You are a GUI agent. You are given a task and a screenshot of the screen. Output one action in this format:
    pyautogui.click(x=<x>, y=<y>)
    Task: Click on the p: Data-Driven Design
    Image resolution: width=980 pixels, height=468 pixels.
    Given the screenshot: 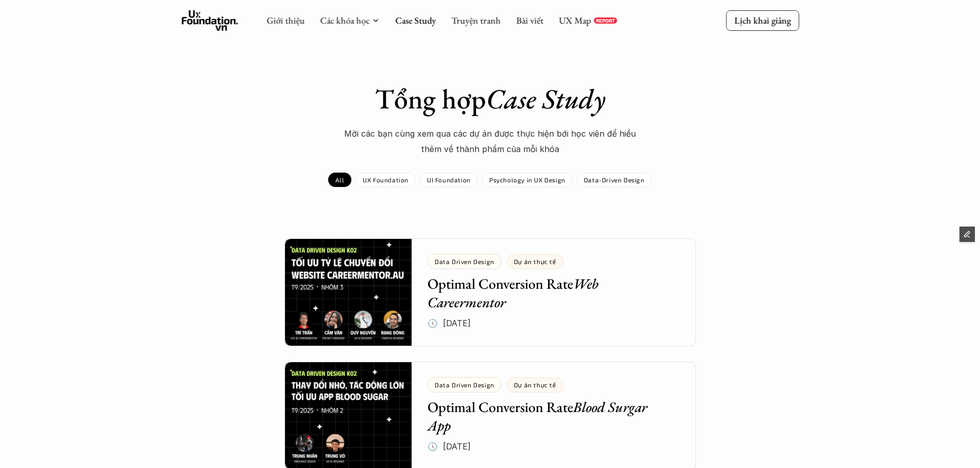 What is the action you would take?
    pyautogui.click(x=614, y=180)
    